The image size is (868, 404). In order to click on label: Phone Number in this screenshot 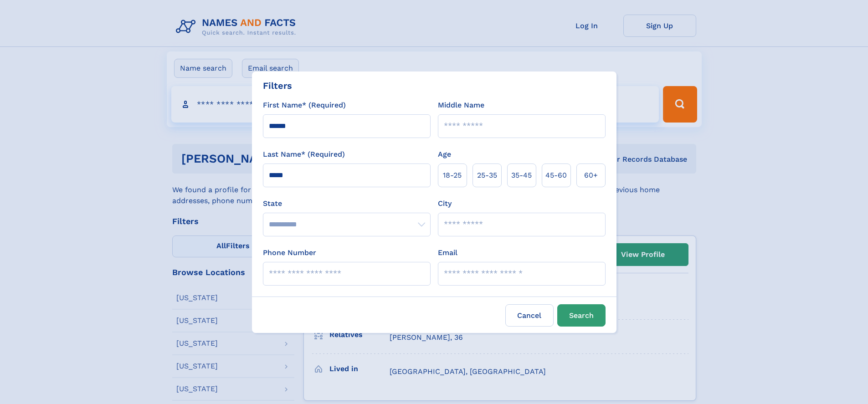, I will do `click(289, 252)`.